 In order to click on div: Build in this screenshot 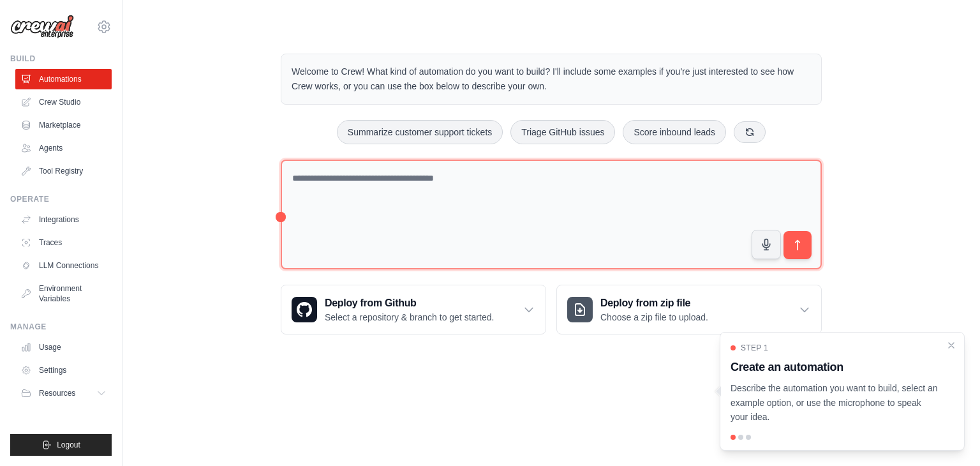, I will do `click(60, 59)`.